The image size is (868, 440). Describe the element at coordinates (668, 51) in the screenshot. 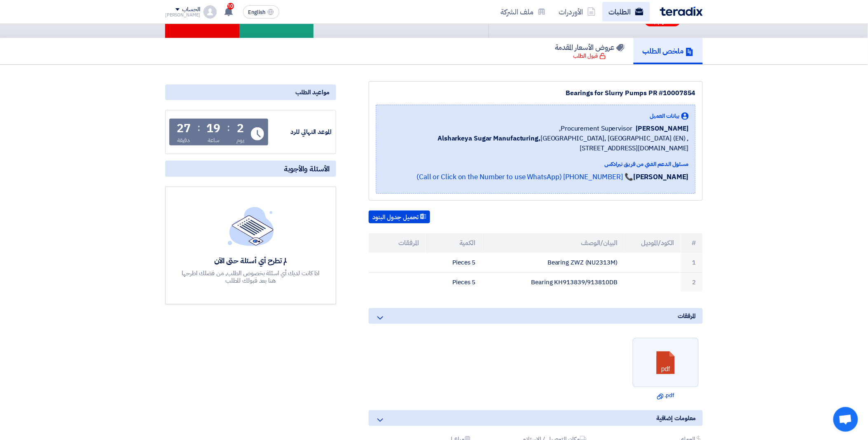

I see `a: ملخص الطلب` at that location.